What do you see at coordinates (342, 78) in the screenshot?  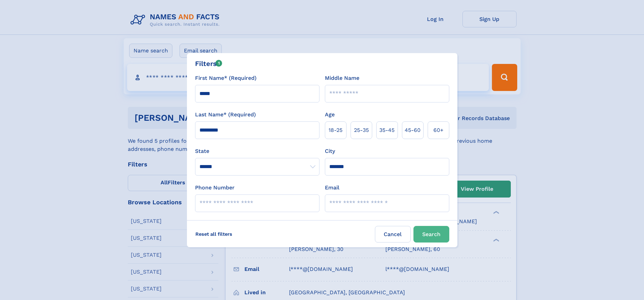 I see `label: Middle Name` at bounding box center [342, 78].